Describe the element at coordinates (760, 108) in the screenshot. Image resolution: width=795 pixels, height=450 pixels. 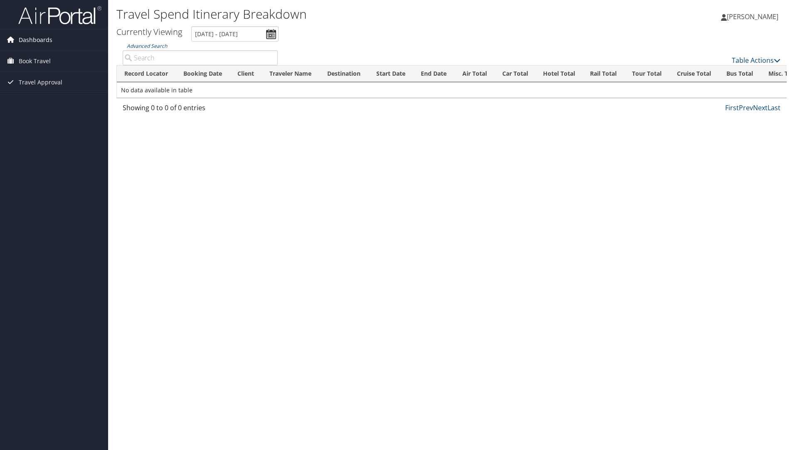
I see `a: Next` at that location.